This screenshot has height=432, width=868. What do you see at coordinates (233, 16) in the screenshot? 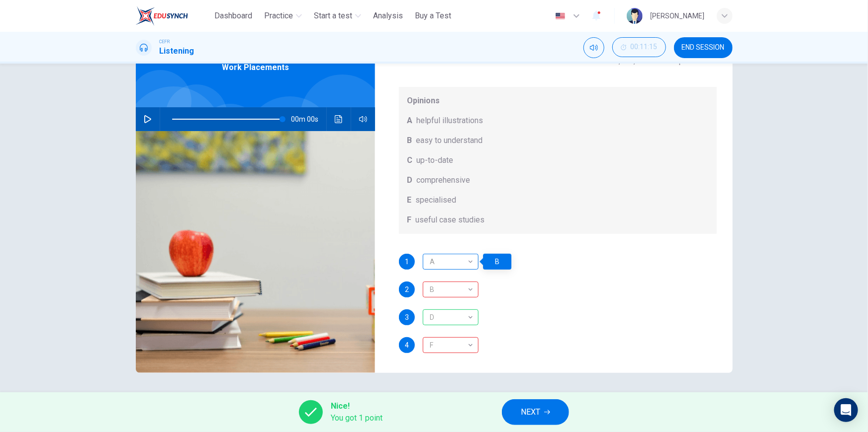
I see `span: Dashboard` at bounding box center [233, 16].